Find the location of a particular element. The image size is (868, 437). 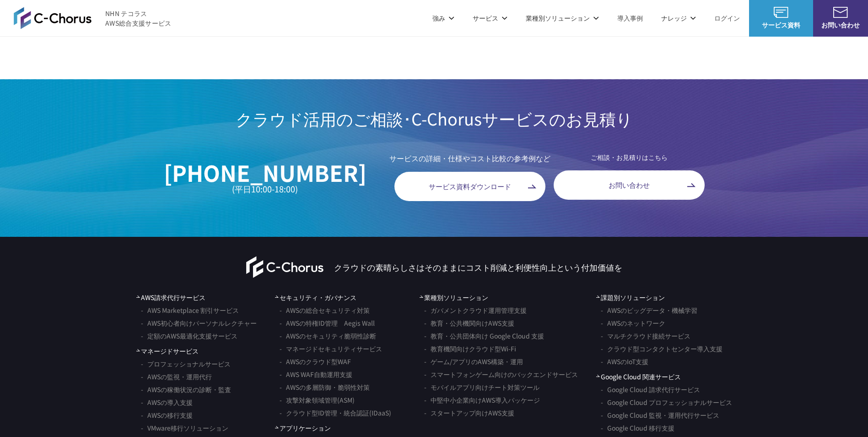

a: AWSのビッグデータ・機械学習 is located at coordinates (649, 310).